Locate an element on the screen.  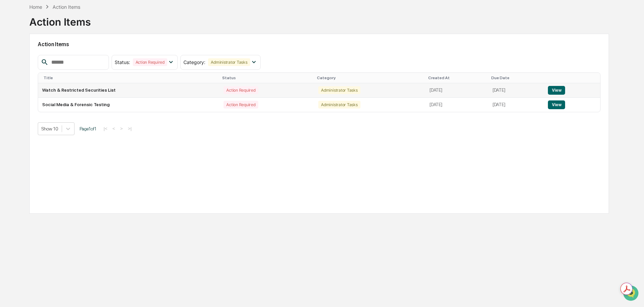
div: Home is located at coordinates (36, 7).